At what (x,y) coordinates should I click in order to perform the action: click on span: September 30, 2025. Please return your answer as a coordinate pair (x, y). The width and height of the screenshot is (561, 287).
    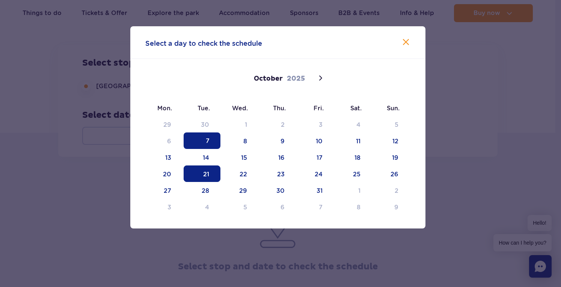
    Looking at the image, I should click on (202, 124).